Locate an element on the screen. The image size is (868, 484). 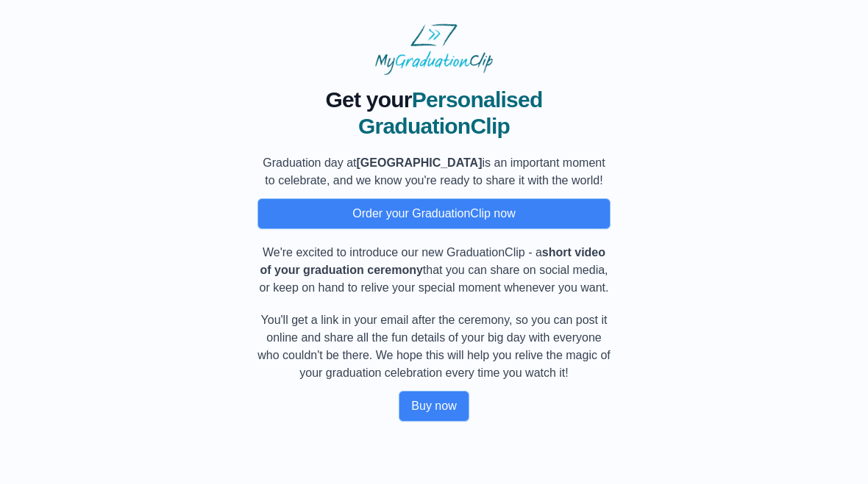
p: Graduation day at is an important moment to celebrate, and we know you're ready to share it with ... is located at coordinates (434, 172).